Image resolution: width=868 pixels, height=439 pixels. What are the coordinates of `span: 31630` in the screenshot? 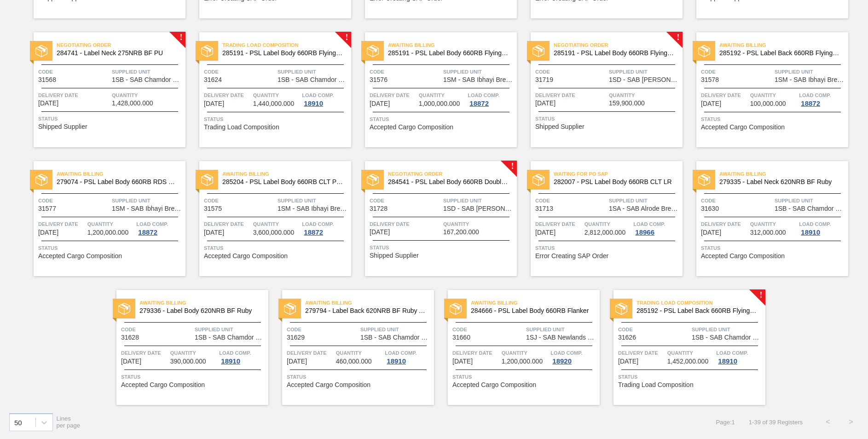 It's located at (710, 209).